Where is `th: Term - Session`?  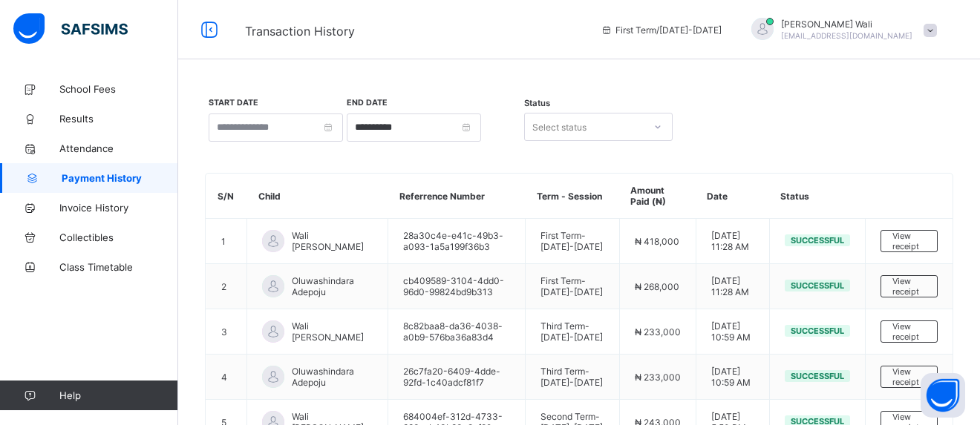 th: Term - Session is located at coordinates (573, 196).